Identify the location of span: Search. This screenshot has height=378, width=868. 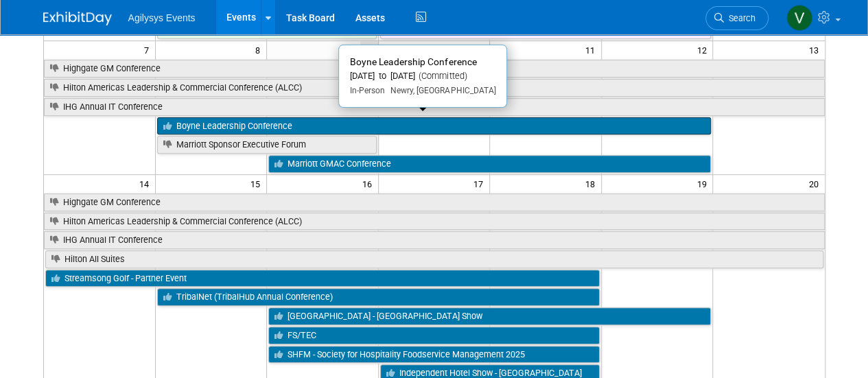
(739, 18).